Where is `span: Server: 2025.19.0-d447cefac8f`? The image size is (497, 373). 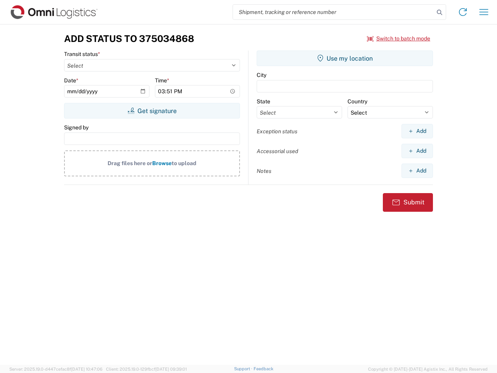 span: Server: 2025.19.0-d447cefac8f is located at coordinates (56, 369).